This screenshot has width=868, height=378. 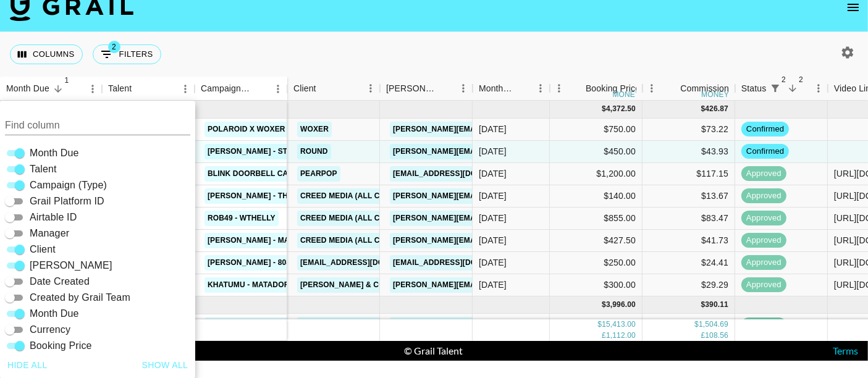 What do you see at coordinates (79, 297) in the screenshot?
I see `span: Created by Grail Team` at bounding box center [79, 297].